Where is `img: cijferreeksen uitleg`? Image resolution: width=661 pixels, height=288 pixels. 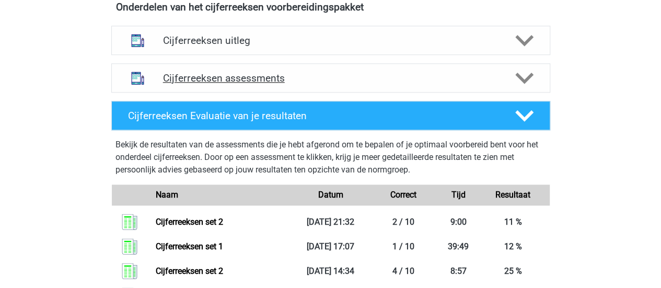 img: cijferreeksen uitleg is located at coordinates (138, 40).